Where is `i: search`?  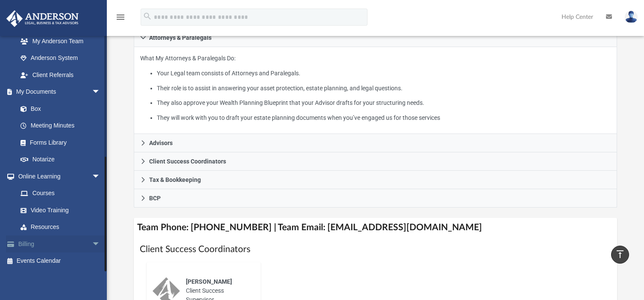 i: search is located at coordinates (147, 16).